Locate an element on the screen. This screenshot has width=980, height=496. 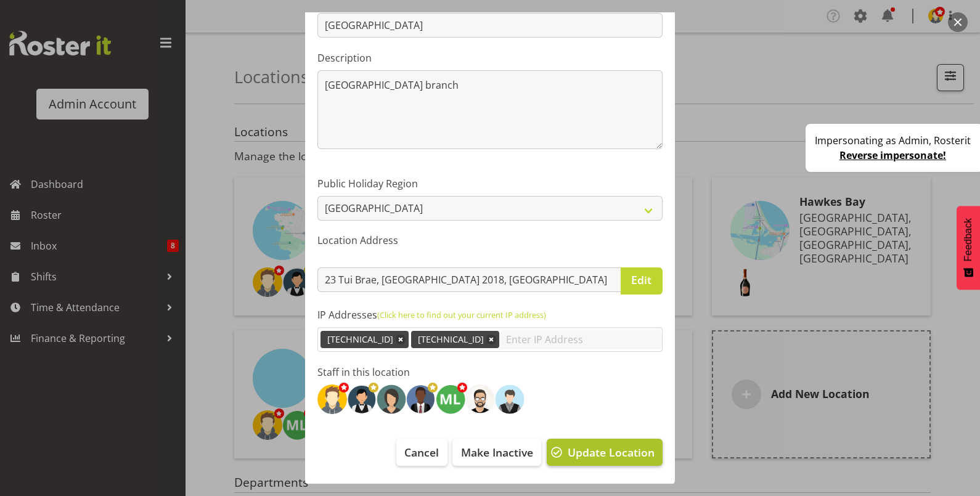
button: Edit is located at coordinates (642, 281).